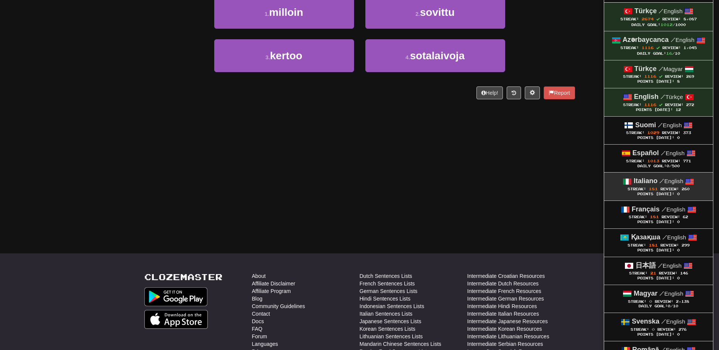  I want to click on small: Türkçe, so click(672, 97).